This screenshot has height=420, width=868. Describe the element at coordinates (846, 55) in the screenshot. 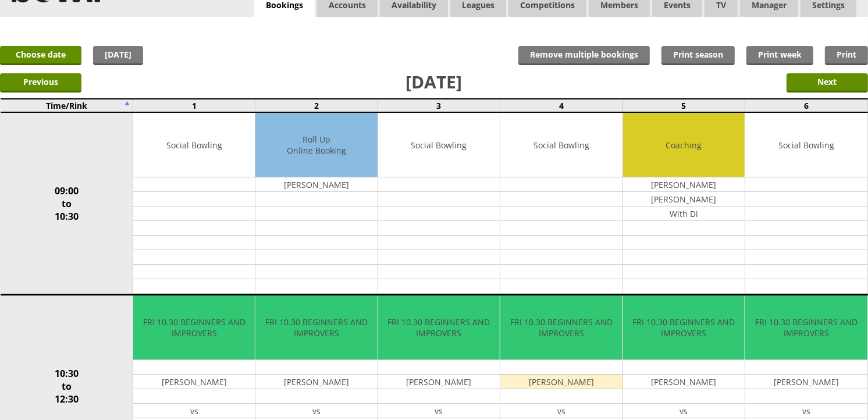

I see `a: Print` at that location.